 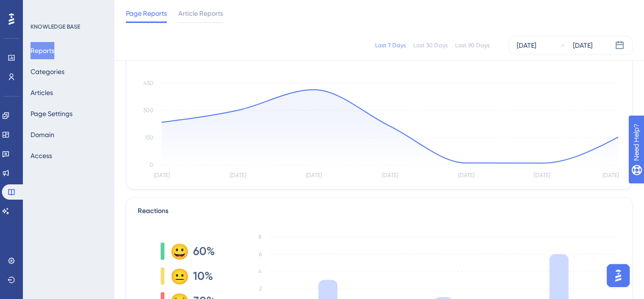 I want to click on div: Reactions, so click(x=379, y=211).